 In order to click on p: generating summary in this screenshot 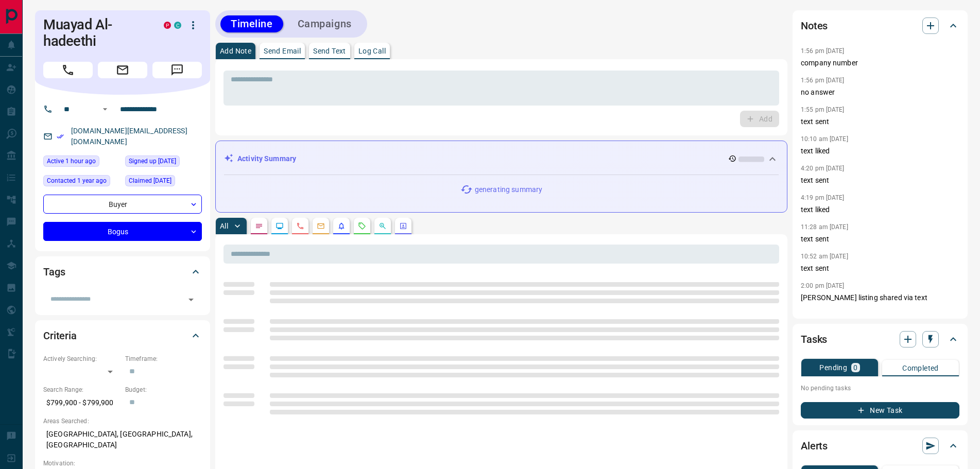, I will do `click(508, 189)`.